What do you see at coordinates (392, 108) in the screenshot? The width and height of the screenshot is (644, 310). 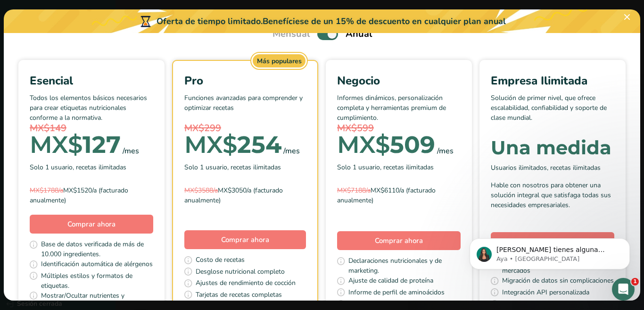 I see `font: Informes dinámicos, personalización completa y herramientas premium de cumplimiento.` at bounding box center [392, 108].